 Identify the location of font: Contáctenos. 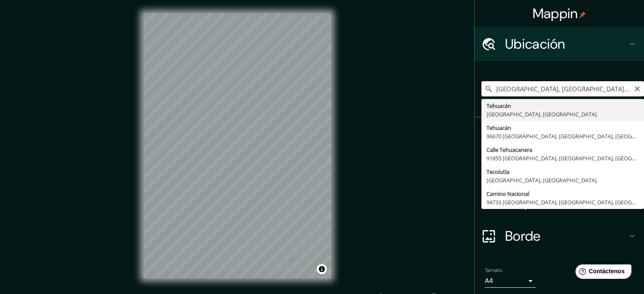
(37, 10).